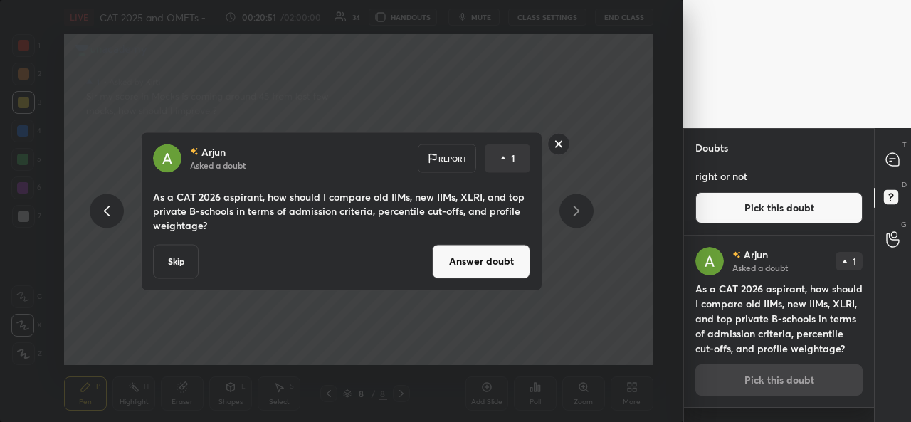 The width and height of the screenshot is (911, 422). Describe the element at coordinates (481, 261) in the screenshot. I see `button: Answer doubt` at that location.